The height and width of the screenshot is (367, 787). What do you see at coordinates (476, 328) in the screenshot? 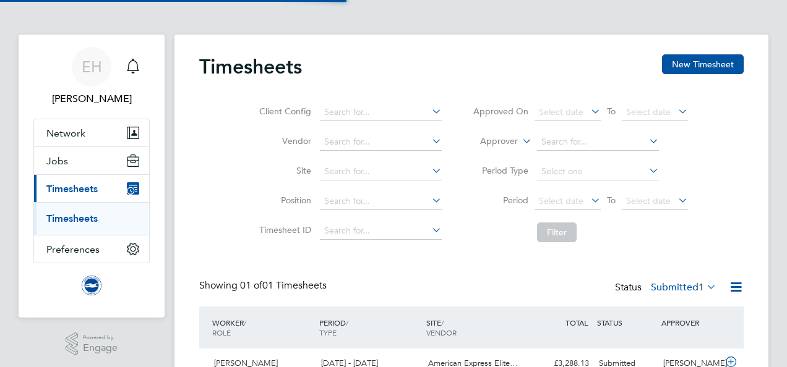
I see `div: SITE` at bounding box center [476, 328].